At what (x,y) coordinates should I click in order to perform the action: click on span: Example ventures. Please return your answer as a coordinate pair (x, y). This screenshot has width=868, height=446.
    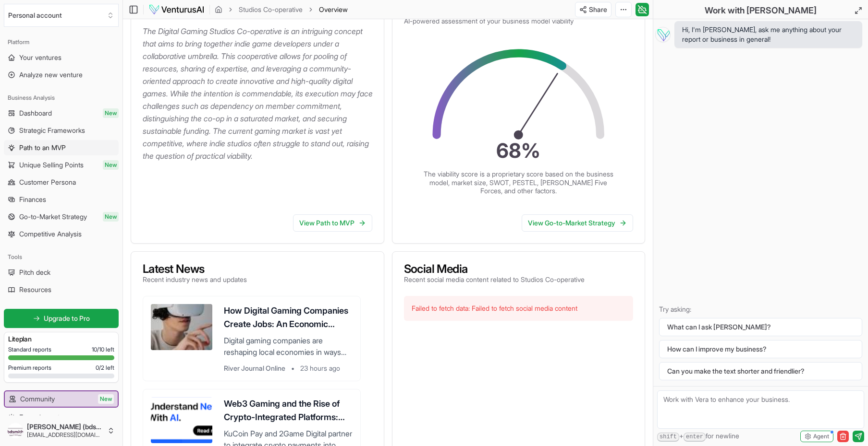
    Looking at the image, I should click on (46, 417).